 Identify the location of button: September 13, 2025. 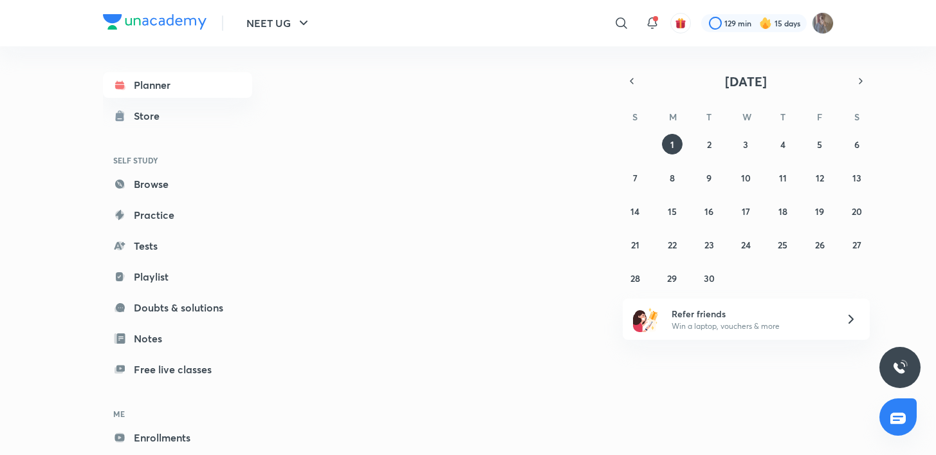
(857, 178).